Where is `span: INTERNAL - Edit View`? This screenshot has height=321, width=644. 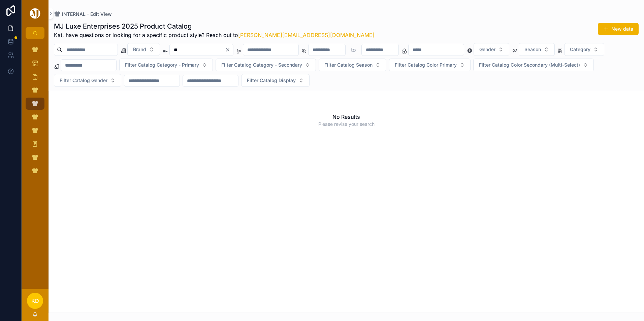 span: INTERNAL - Edit View is located at coordinates (87, 14).